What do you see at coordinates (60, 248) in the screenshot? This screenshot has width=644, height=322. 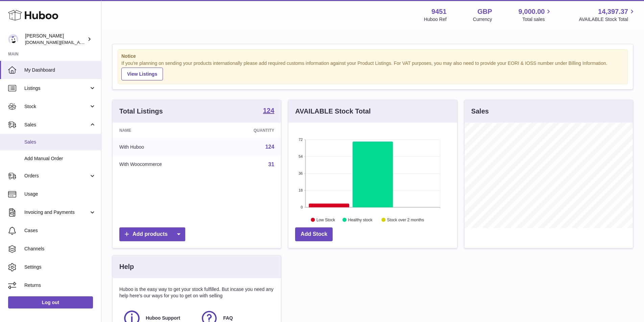 I see `span: Channels` at bounding box center [60, 248].